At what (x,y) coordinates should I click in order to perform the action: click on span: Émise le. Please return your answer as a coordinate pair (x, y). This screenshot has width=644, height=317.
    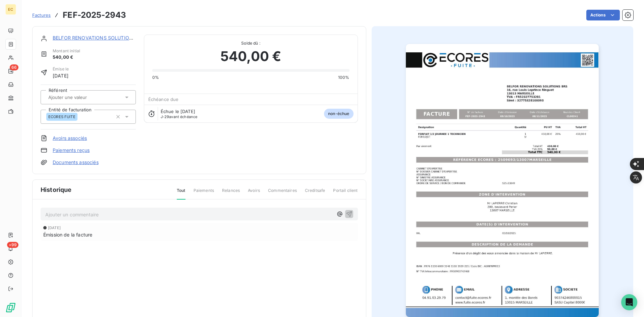
    Looking at the image, I should click on (61, 69).